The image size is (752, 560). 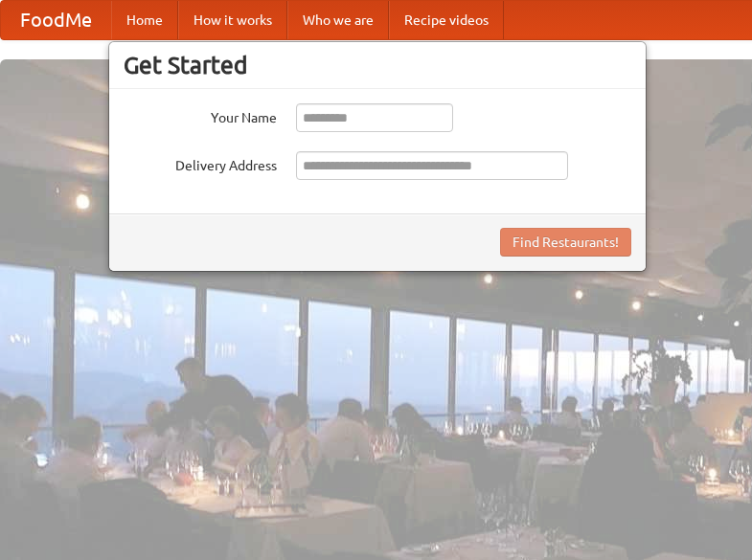 What do you see at coordinates (144, 20) in the screenshot?
I see `a: Home` at bounding box center [144, 20].